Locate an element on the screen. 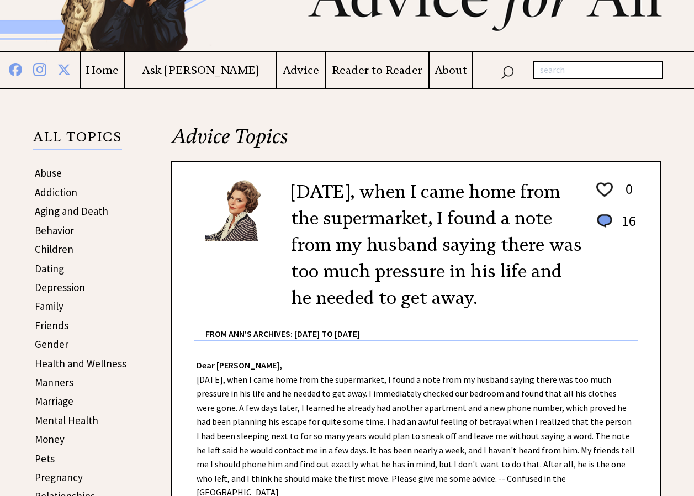 Image resolution: width=694 pixels, height=496 pixels. h4: Reader to Reader is located at coordinates (377, 70).